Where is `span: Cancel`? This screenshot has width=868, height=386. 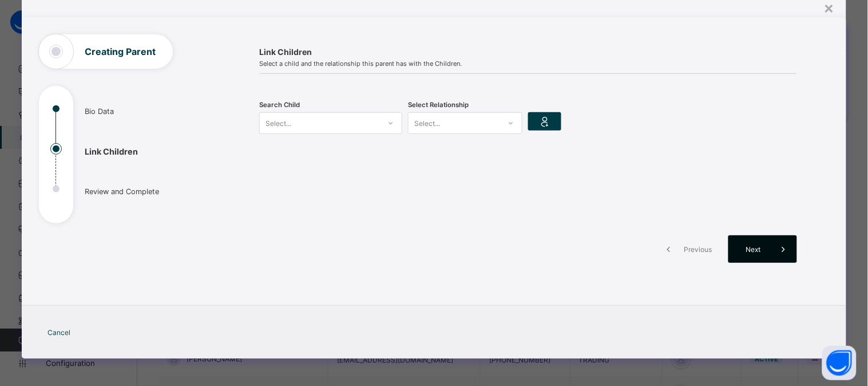 span: Cancel is located at coordinates (59, 332).